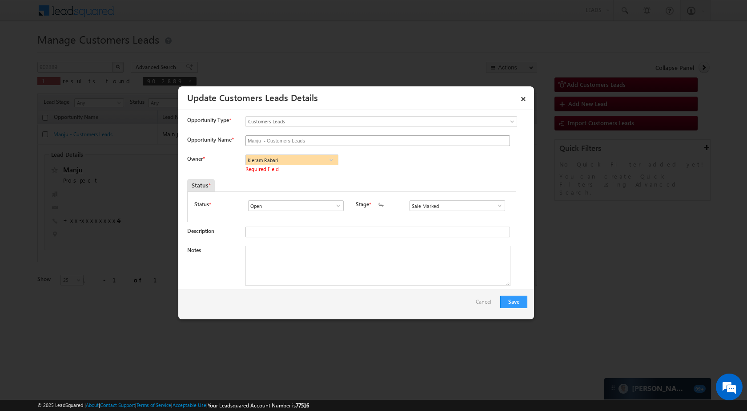 The image size is (747, 411). Describe the element at coordinates (201, 185) in the screenshot. I see `div: Status` at that location.